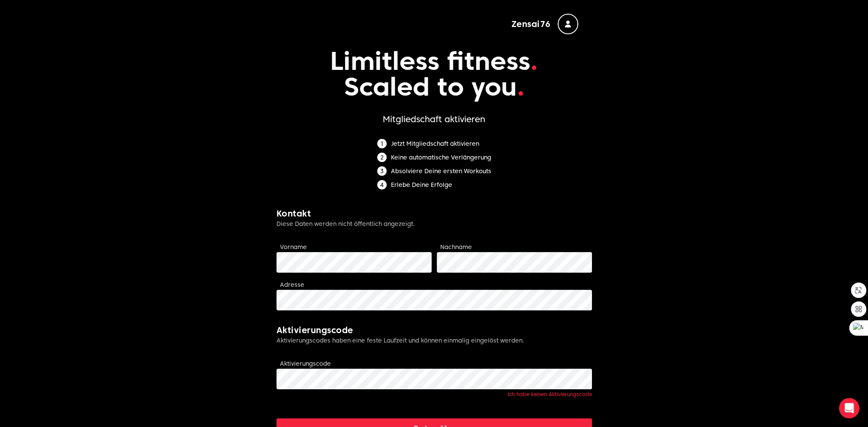 The width and height of the screenshot is (868, 427). What do you see at coordinates (545, 24) in the screenshot?
I see `button: Zensai76` at bounding box center [545, 24].